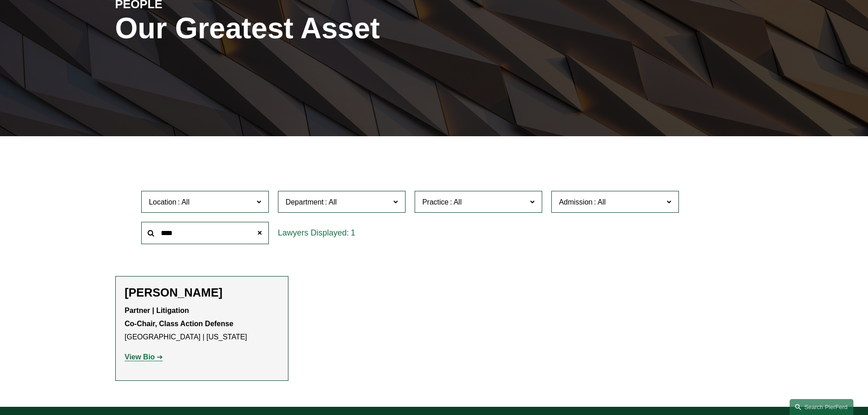  What do you see at coordinates (179, 318) in the screenshot?
I see `strong: Partner | Litigation Co-Chair, Class Action Defense` at bounding box center [179, 318].